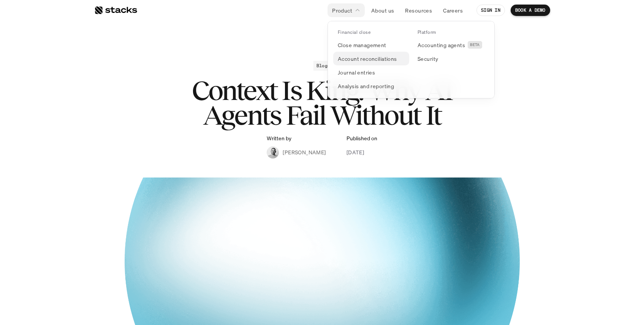  What do you see at coordinates (279, 138) in the screenshot?
I see `p: Written by` at bounding box center [279, 138].